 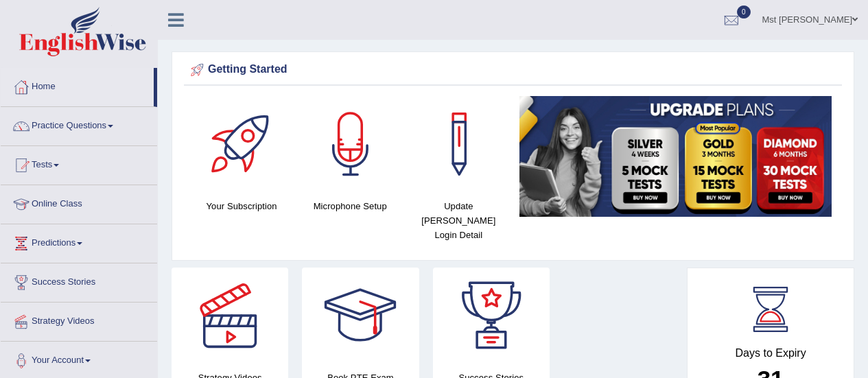 What do you see at coordinates (79, 163) in the screenshot?
I see `a: Tests` at bounding box center [79, 163].